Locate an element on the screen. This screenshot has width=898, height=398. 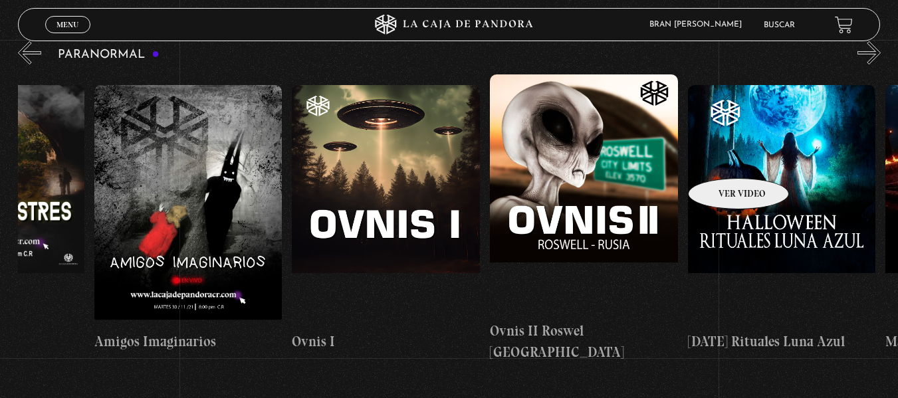
button: Next is located at coordinates (869, 52).